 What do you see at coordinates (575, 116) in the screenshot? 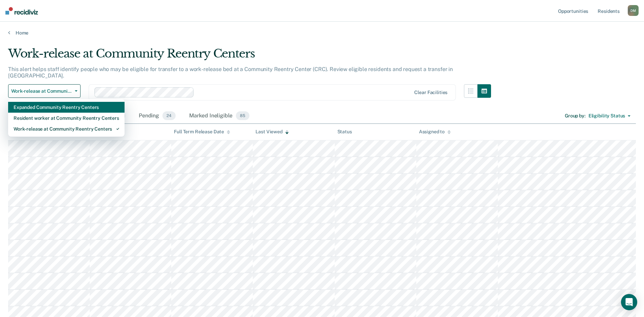
I see `div: Group by :` at bounding box center [575, 116].